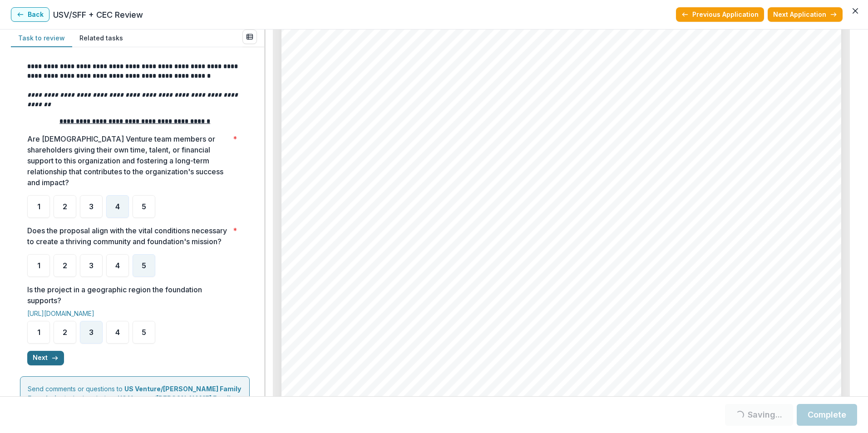 Image resolution: width=868 pixels, height=433 pixels. What do you see at coordinates (249, 37) in the screenshot?
I see `button: View all reviews` at bounding box center [249, 37].